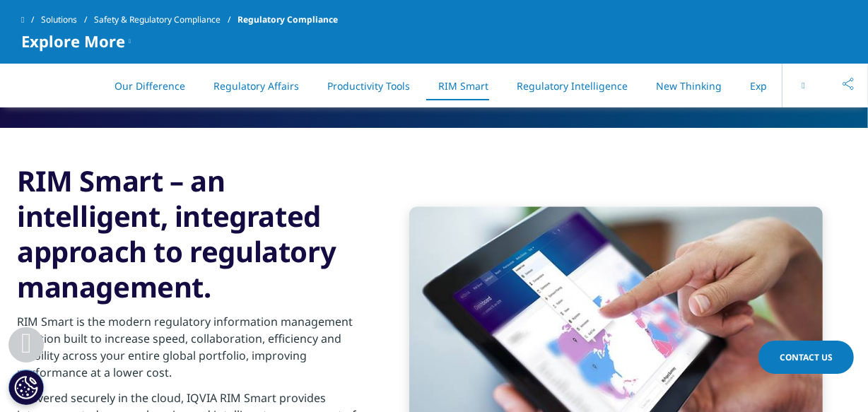  What do you see at coordinates (806, 357) in the screenshot?
I see `a: Contact Us` at bounding box center [806, 357].